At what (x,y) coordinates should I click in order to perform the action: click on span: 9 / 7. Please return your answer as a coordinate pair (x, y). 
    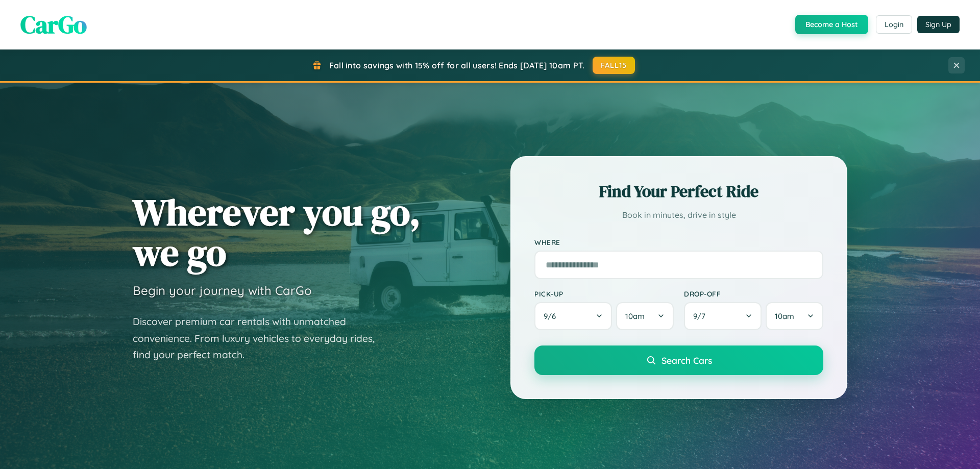
    Looking at the image, I should click on (702, 316).